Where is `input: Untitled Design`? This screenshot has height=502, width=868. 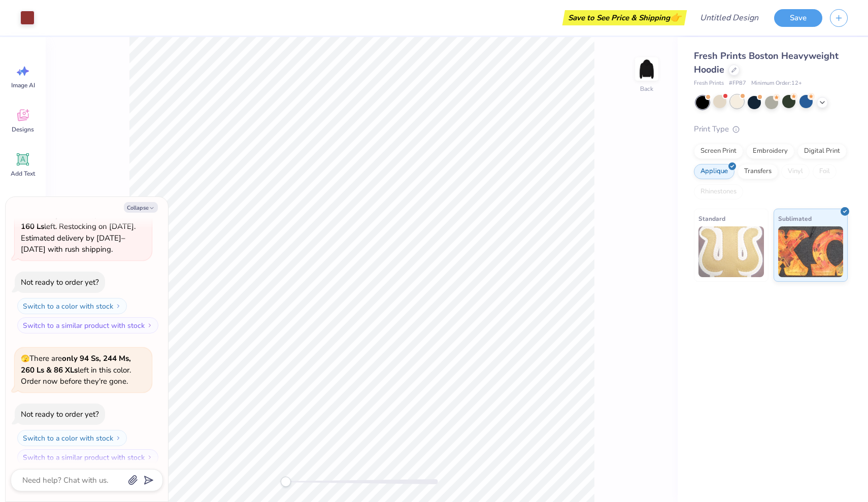
input: Untitled Design is located at coordinates (729, 18).